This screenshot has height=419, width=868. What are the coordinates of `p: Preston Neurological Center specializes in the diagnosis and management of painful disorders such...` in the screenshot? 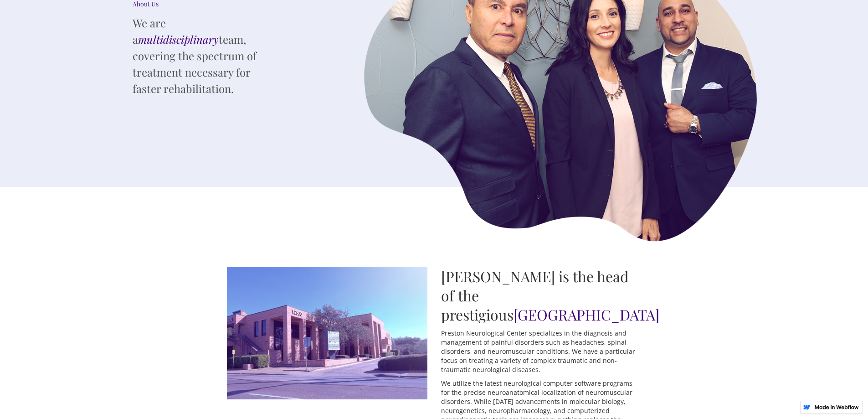 It's located at (542, 352).